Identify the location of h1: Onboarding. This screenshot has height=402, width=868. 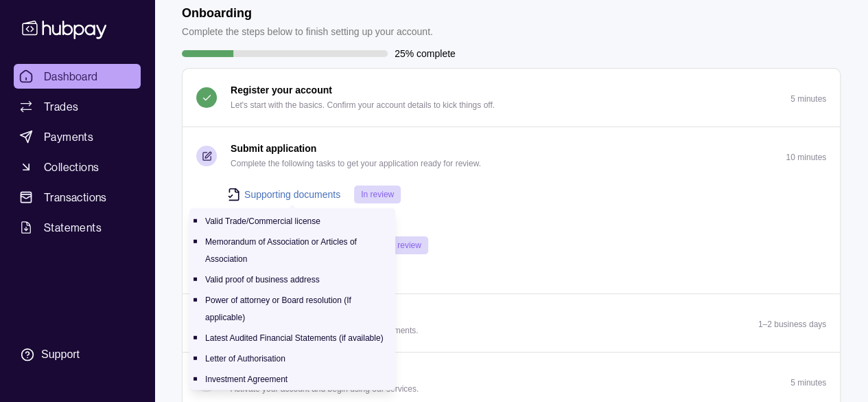
(308, 13).